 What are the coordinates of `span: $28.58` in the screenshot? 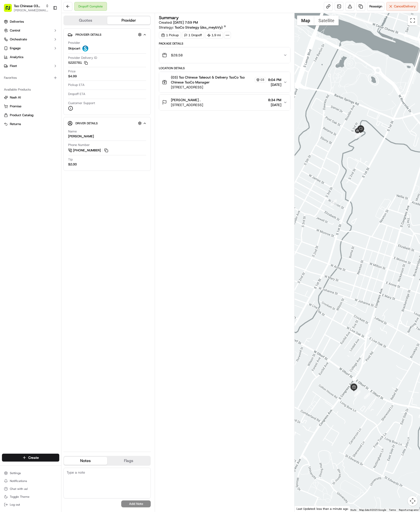 It's located at (177, 55).